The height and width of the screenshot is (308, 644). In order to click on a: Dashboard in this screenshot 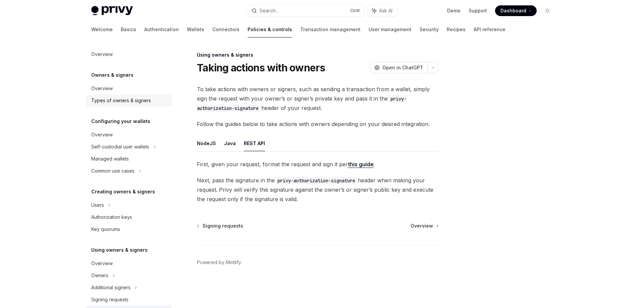, I will do `click(516, 11)`.